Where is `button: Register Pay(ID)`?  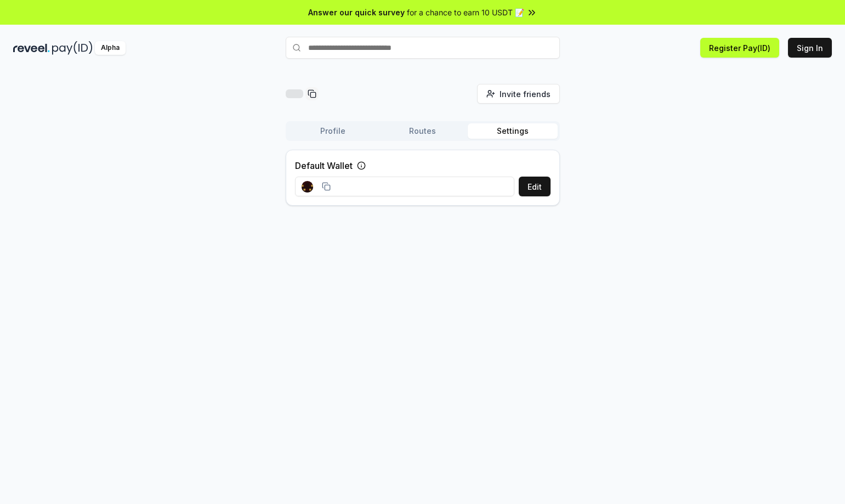
button: Register Pay(ID) is located at coordinates (740, 48).